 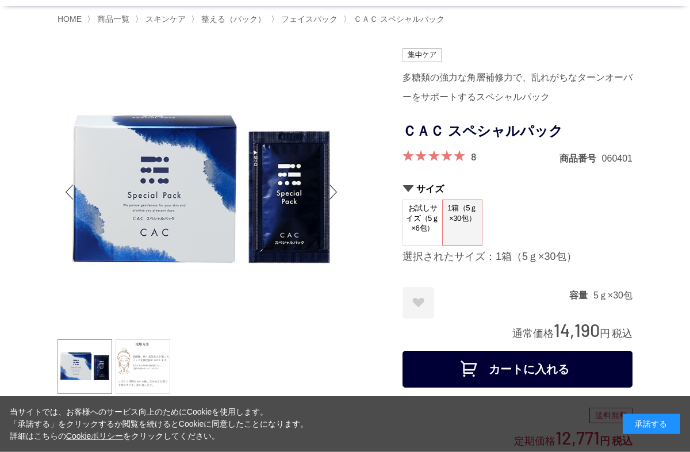 I want to click on dd: 060401, so click(x=617, y=158).